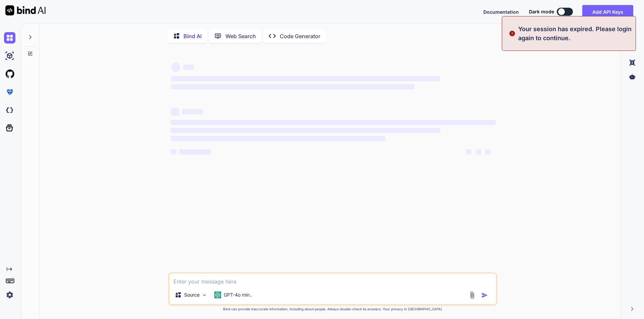  Describe the element at coordinates (10, 295) in the screenshot. I see `img: settings` at that location.